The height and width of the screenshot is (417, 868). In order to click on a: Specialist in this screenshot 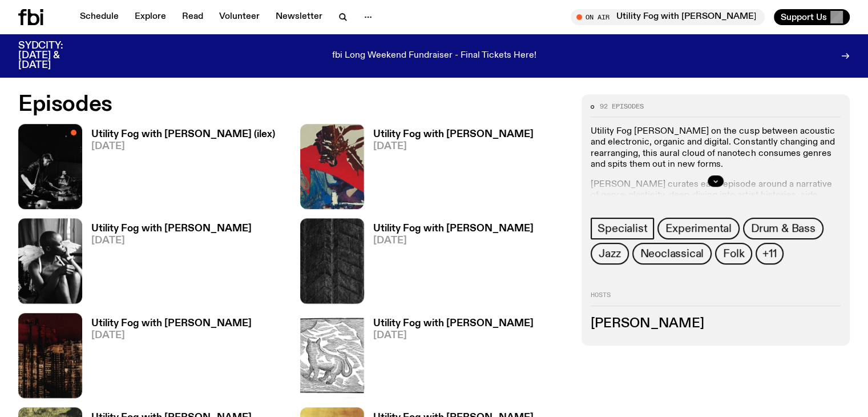, I will do `click(621, 229)`.